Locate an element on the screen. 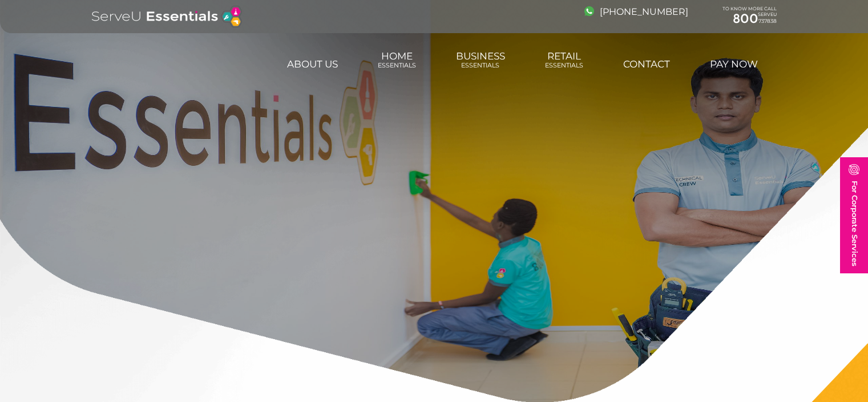 This screenshot has width=868, height=402. a: For Corporate Services is located at coordinates (853, 215).